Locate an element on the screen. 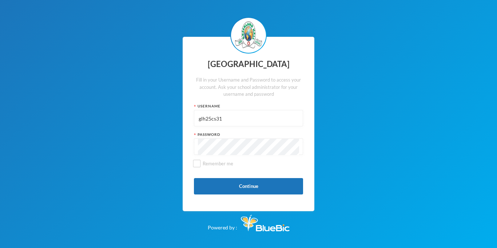 The height and width of the screenshot is (248, 497). div: Fill in your Username and Password to access your account. Ask your school administrator for your... is located at coordinates (249, 87).